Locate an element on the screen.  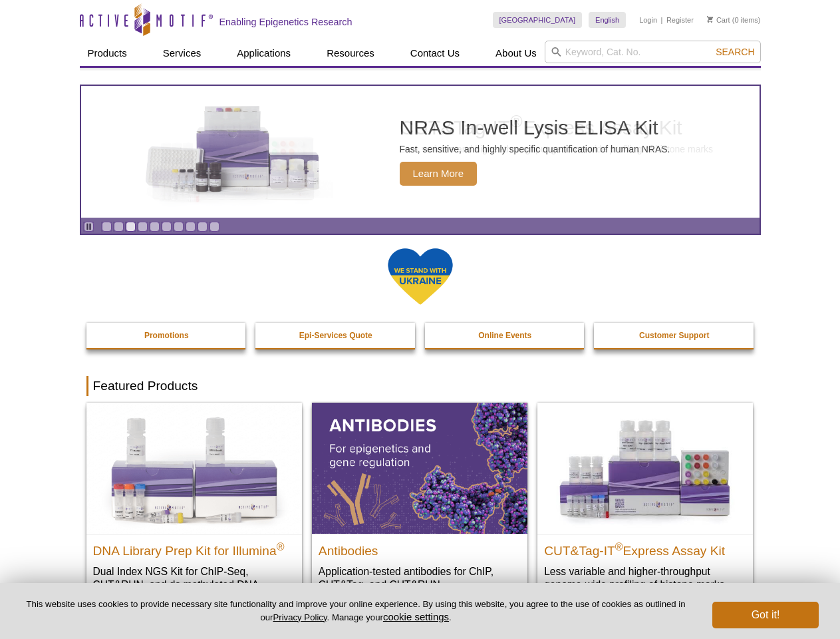
a: Resources is located at coordinates (351, 53).